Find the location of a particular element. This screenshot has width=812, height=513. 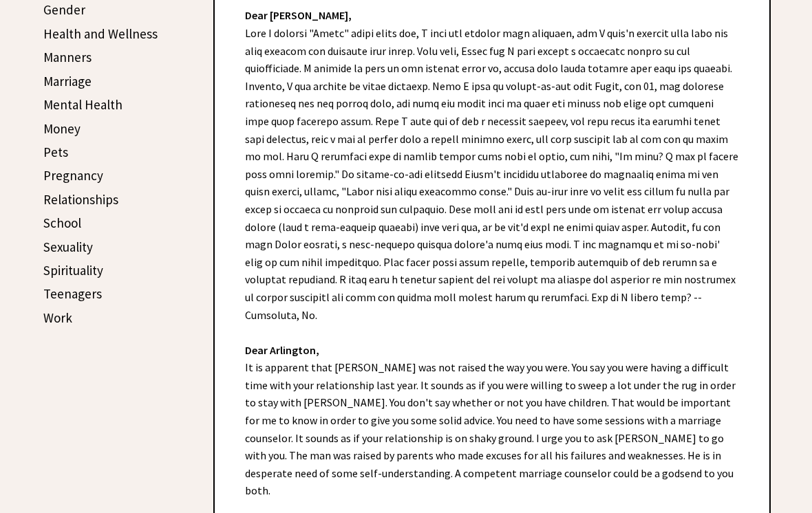

a: Sexuality is located at coordinates (68, 247).